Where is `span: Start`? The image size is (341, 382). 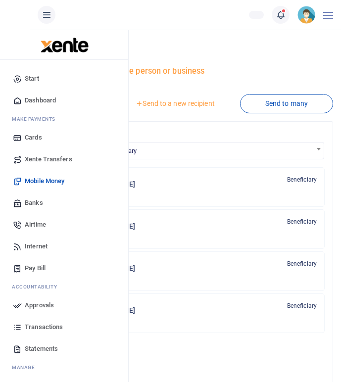
span: Start is located at coordinates (32, 79).